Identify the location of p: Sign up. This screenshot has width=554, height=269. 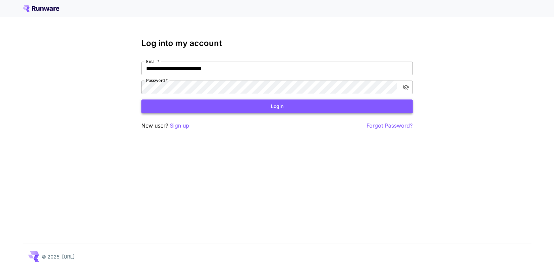
(179, 126).